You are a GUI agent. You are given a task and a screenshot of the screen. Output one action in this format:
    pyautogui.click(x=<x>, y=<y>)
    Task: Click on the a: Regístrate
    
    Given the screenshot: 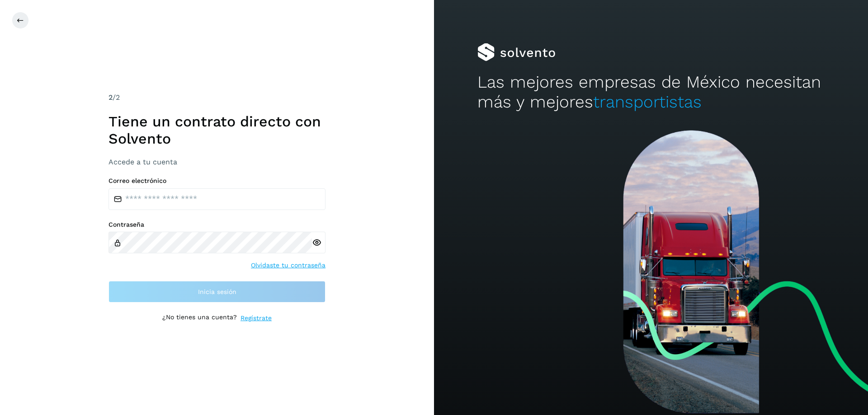 What is the action you would take?
    pyautogui.click(x=256, y=318)
    